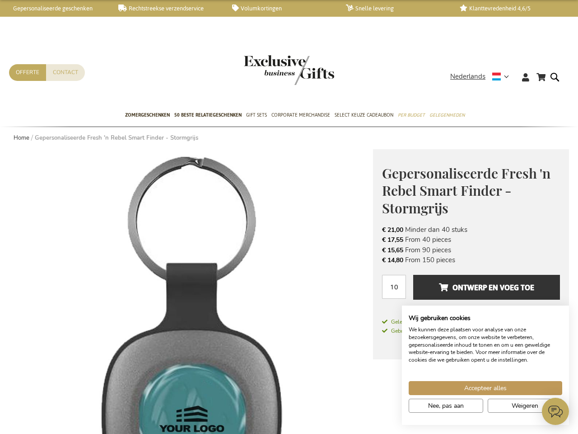 The width and height of the screenshot is (578, 434). Describe the element at coordinates (525, 405) in the screenshot. I see `span: Weigeren` at that location.